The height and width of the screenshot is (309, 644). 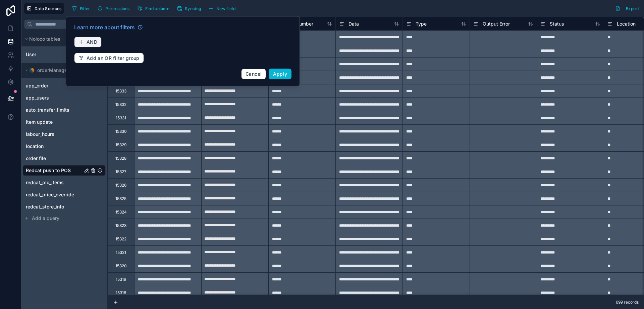 What do you see at coordinates (85, 9) in the screenshot?
I see `span: Filter` at bounding box center [85, 9].